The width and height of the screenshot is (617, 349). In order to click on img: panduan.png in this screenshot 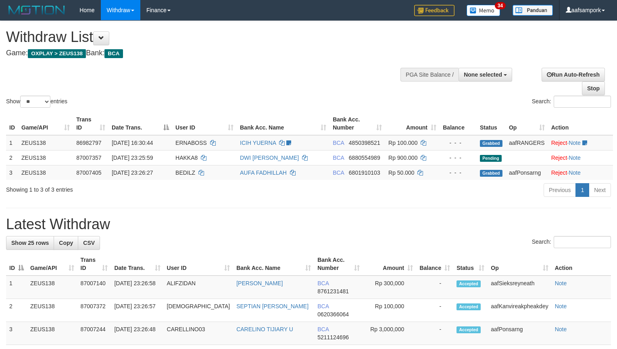, I will do `click(533, 10)`.